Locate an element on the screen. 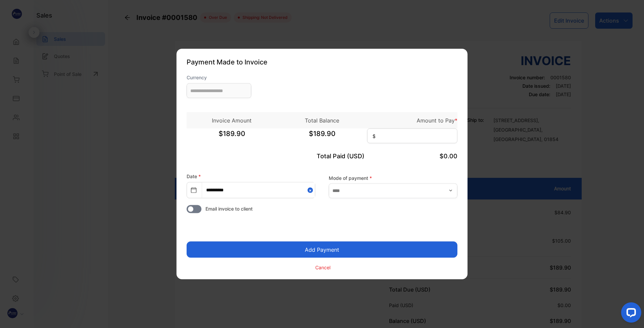  span: $0.00 is located at coordinates (448, 156).